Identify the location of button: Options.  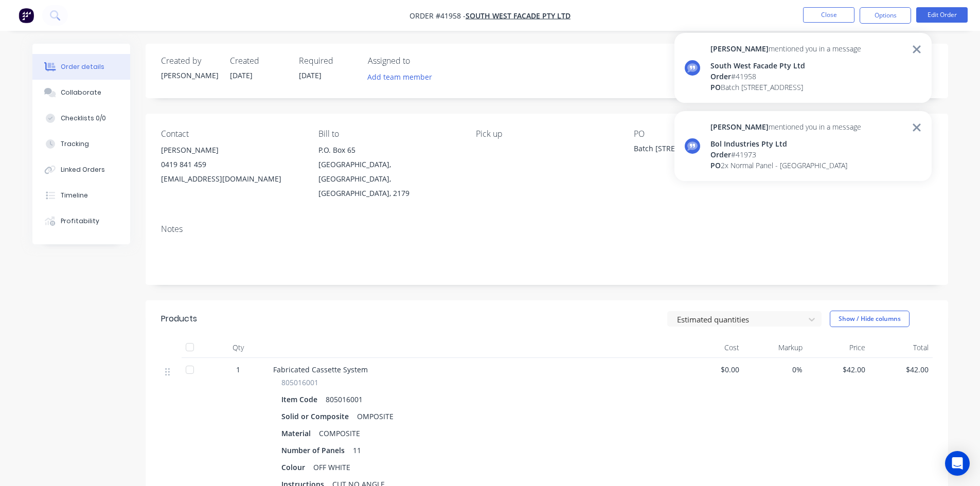
(885, 16).